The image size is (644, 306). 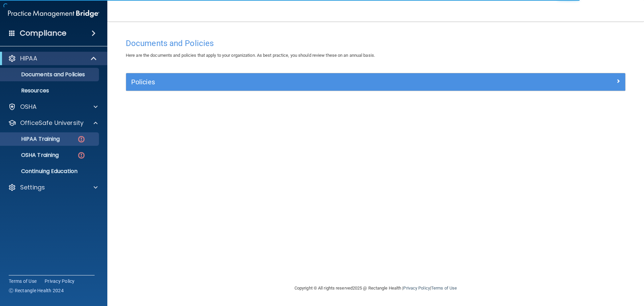 I want to click on img: PMB logo, so click(x=53, y=14).